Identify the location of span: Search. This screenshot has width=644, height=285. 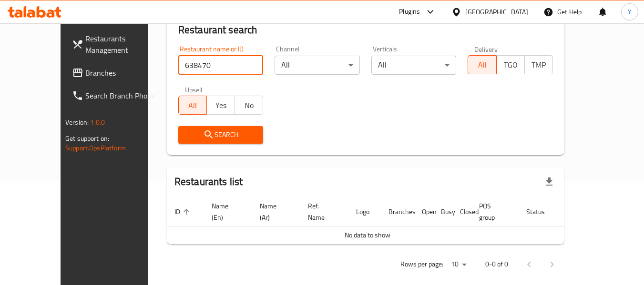
(221, 135).